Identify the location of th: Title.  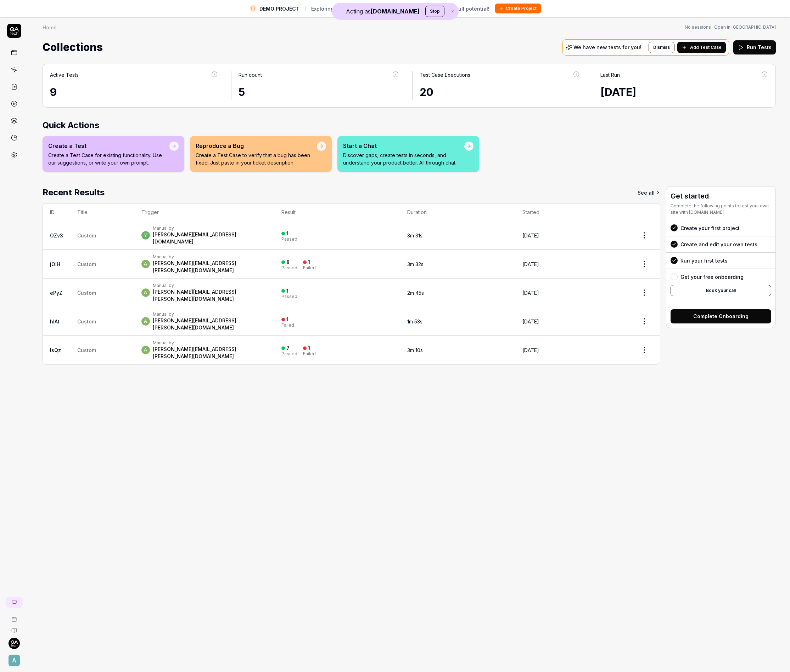
(102, 213).